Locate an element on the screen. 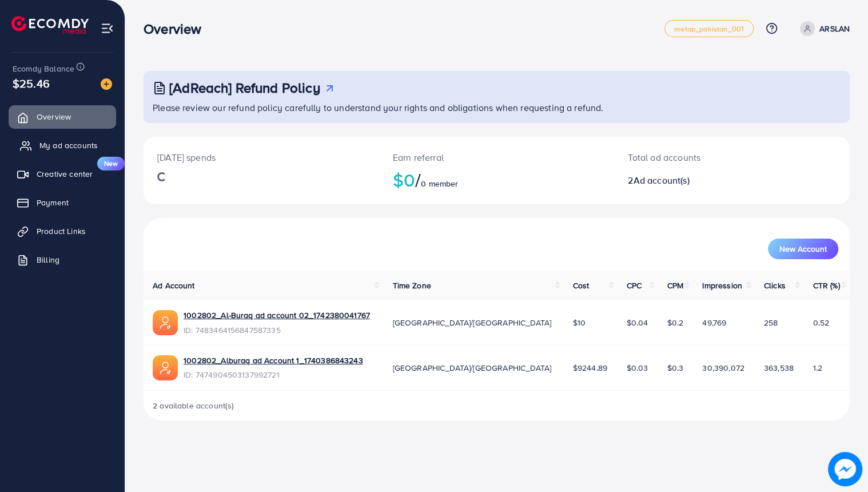 The image size is (868, 492). span: Billing is located at coordinates (48, 260).